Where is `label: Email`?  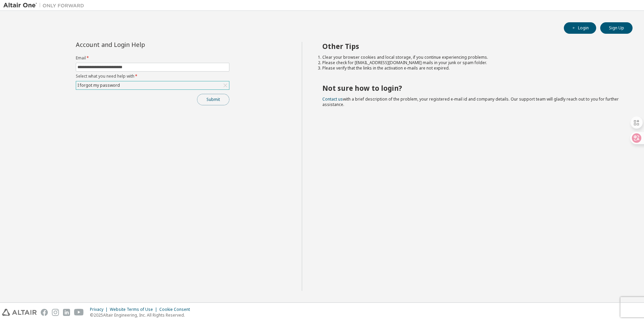 label: Email is located at coordinates (153, 58).